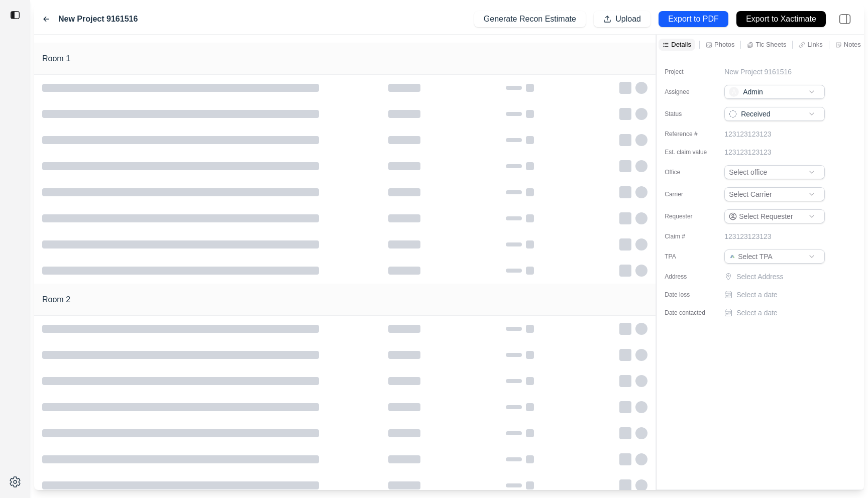 The height and width of the screenshot is (498, 868). Describe the element at coordinates (690, 134) in the screenshot. I see `label: Reference #` at that location.